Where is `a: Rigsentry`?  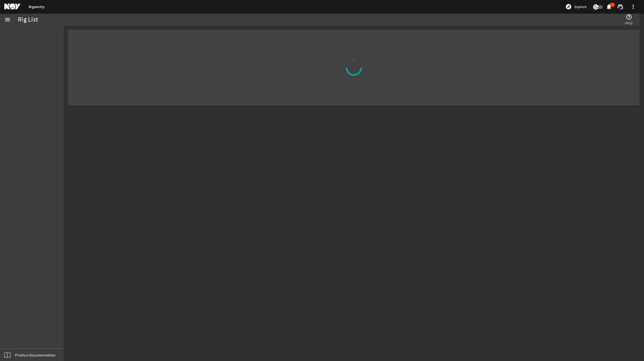
a: Rigsentry is located at coordinates (36, 7).